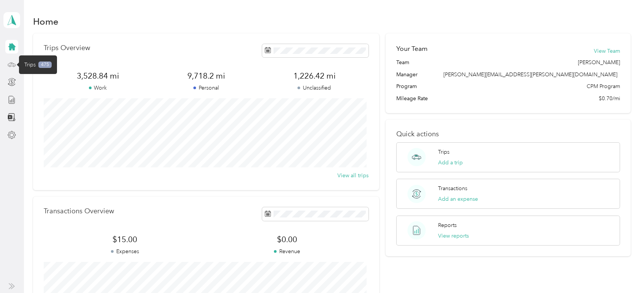 This screenshot has width=644, height=293. I want to click on button: View all trips, so click(353, 176).